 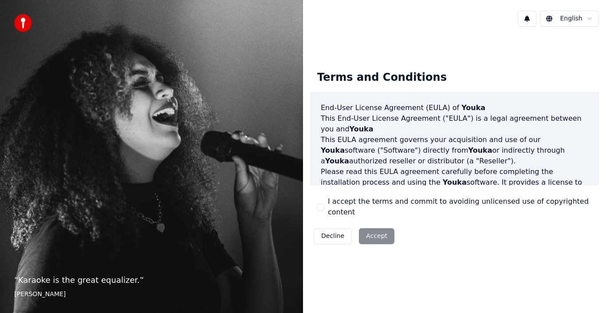 I want to click on p: “ Karaoke is the great equalizer. ”, so click(x=151, y=280).